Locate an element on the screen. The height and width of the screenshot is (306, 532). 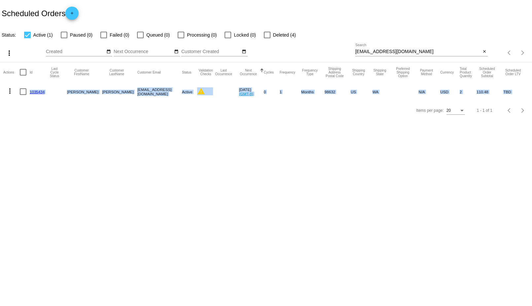
input: Search is located at coordinates (418, 52).